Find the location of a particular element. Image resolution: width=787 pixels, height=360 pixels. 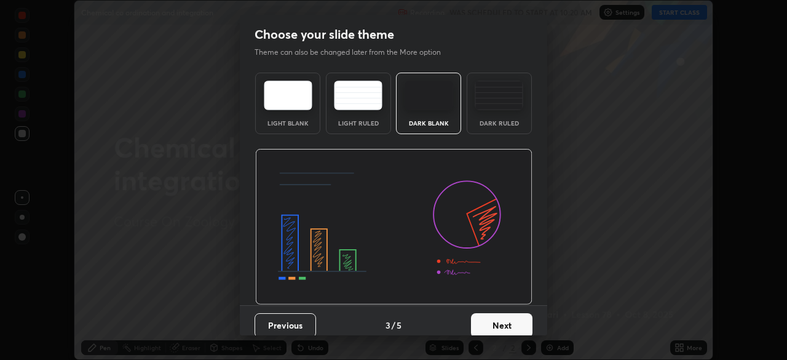

img: lightRuledTheme.5fabf969.svg is located at coordinates (358, 95).